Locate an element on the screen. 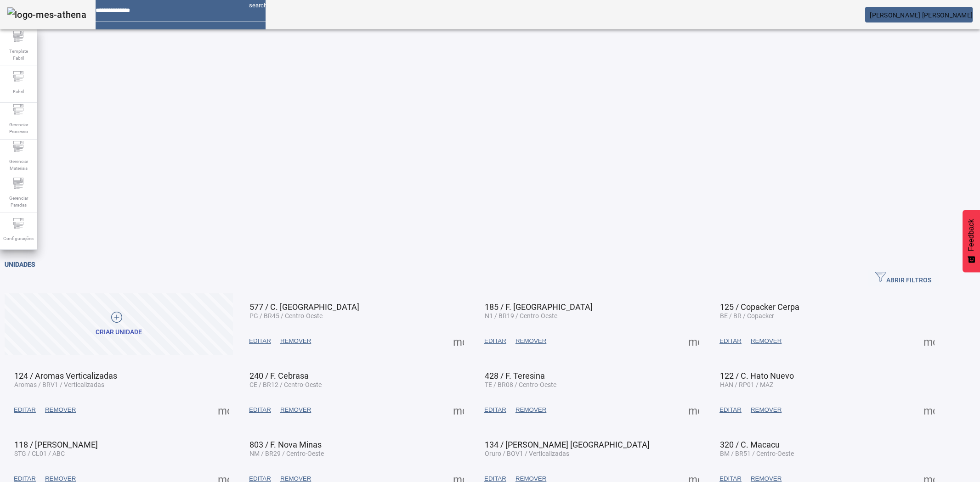 This screenshot has height=482, width=980. span: BE / BR / Copacker is located at coordinates (747, 316).